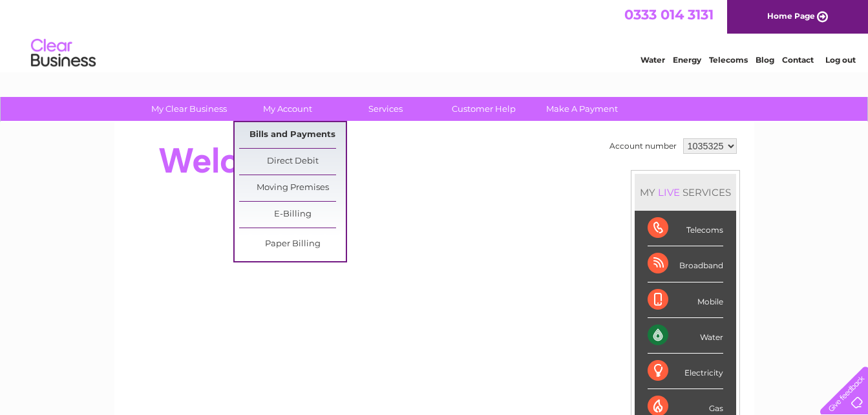 The width and height of the screenshot is (868, 415). Describe the element at coordinates (63, 53) in the screenshot. I see `img: logo.png` at that location.